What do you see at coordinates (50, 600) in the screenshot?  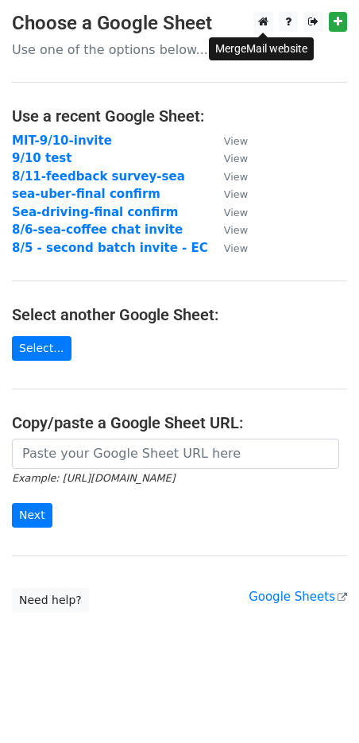 I see `a: Need help?` at bounding box center [50, 600].